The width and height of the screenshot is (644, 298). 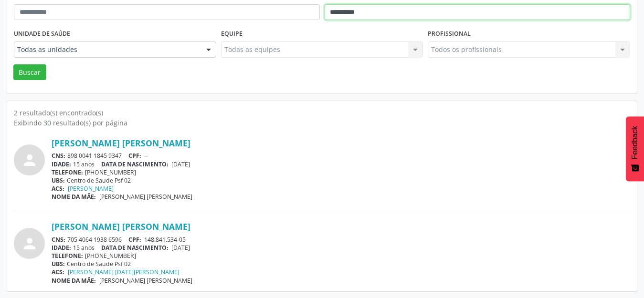 I want to click on div: 898 0041 1845 9347, so click(x=341, y=156).